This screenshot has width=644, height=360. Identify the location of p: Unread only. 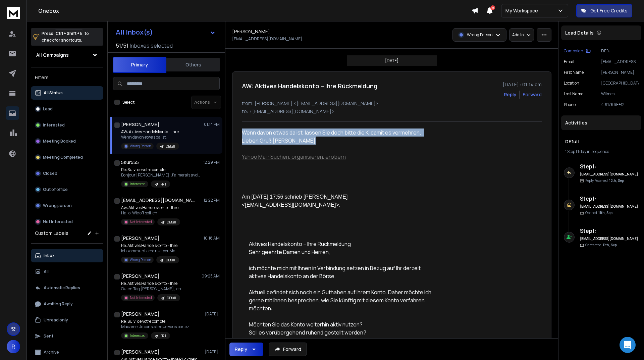
(56, 320).